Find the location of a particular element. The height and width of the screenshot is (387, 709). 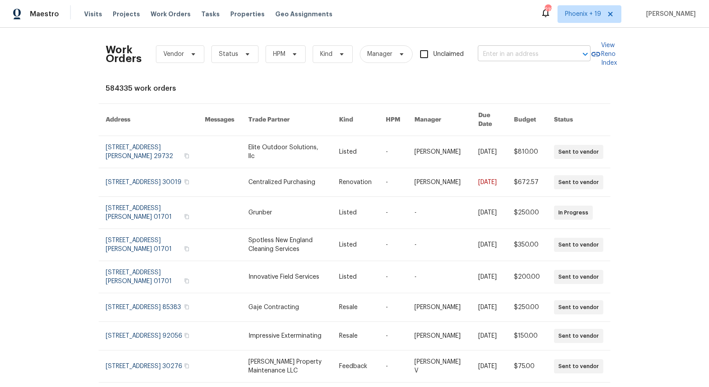

span: Geo Assignments is located at coordinates (304, 14).